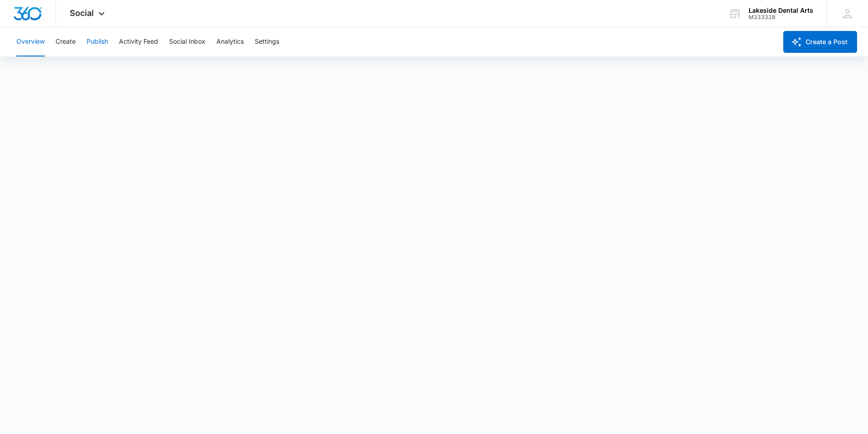 This screenshot has width=868, height=434. I want to click on button: Settings, so click(267, 42).